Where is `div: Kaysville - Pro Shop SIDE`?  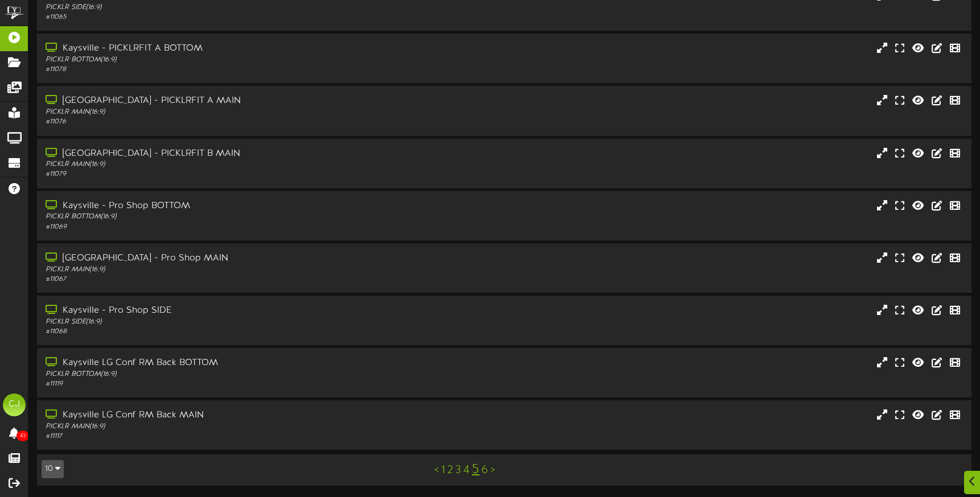
div: Kaysville - Pro Shop SIDE is located at coordinates (231, 311).